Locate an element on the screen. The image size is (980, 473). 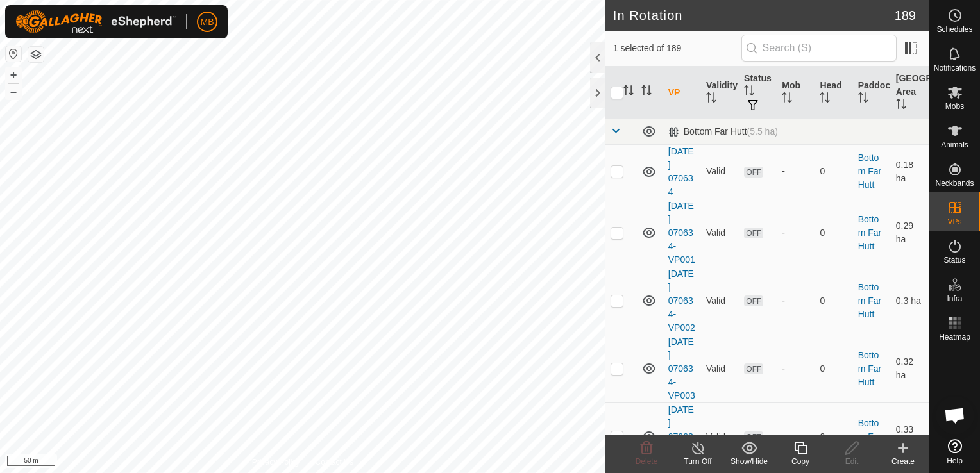
button: Reset Map is located at coordinates (14, 54).